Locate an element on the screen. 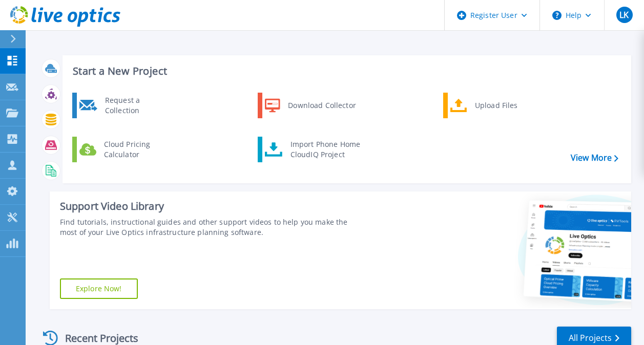 The height and width of the screenshot is (345, 644). span: LK is located at coordinates (624, 15).